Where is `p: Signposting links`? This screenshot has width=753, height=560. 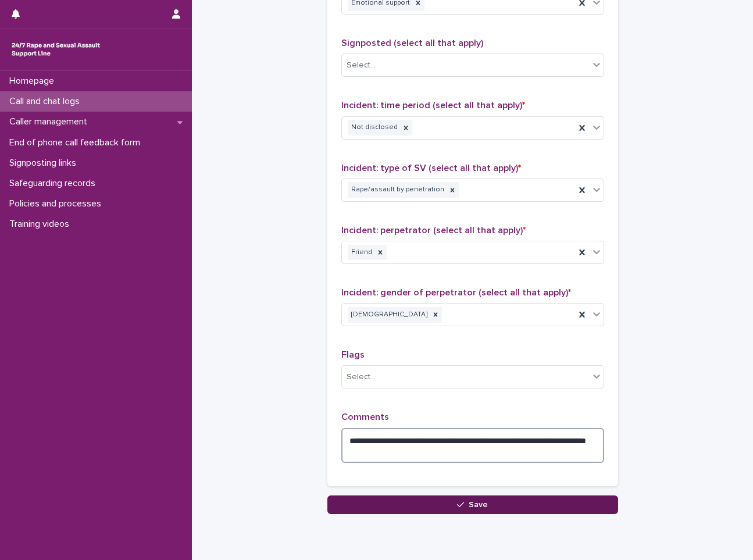 p: Signposting links is located at coordinates (45, 163).